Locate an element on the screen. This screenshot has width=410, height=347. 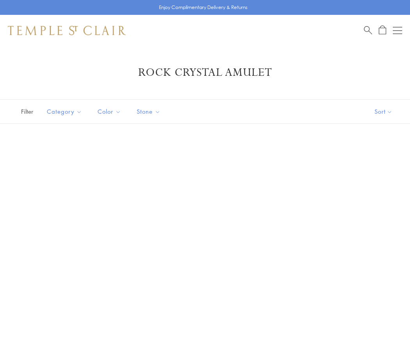
button: Color is located at coordinates (109, 111).